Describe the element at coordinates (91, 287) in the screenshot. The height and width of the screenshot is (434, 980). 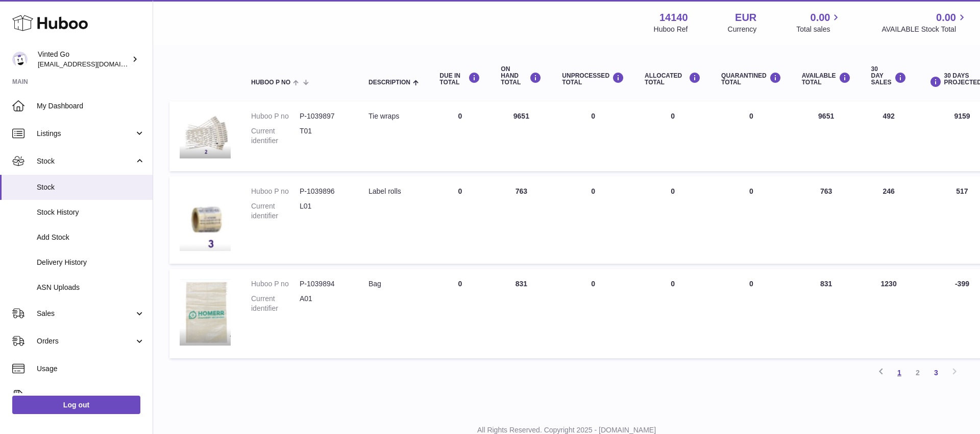
I see `span: ASN Uploads` at that location.